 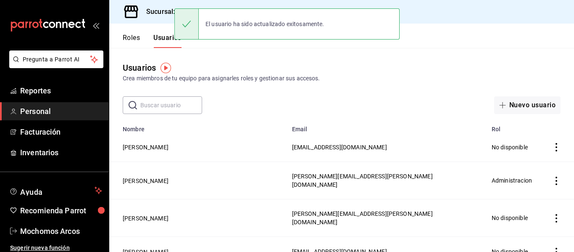 I want to click on span: Pregunta a Parrot AI, so click(x=56, y=59).